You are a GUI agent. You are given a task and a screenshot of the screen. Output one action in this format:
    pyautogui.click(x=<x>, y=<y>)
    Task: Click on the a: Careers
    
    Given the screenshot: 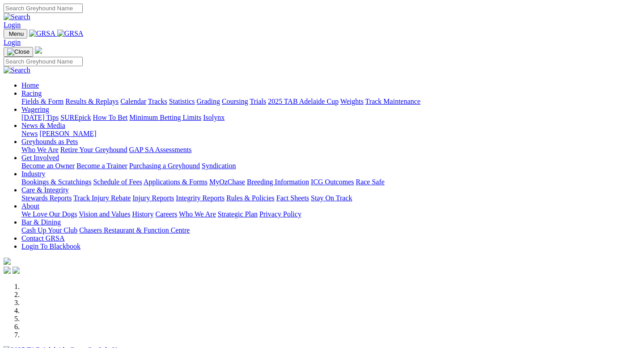 What is the action you would take?
    pyautogui.click(x=166, y=214)
    